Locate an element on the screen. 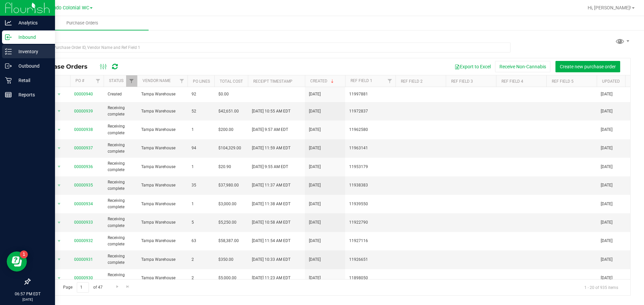 This screenshot has height=305, width=644. button: Create new purchase order is located at coordinates (588, 67).